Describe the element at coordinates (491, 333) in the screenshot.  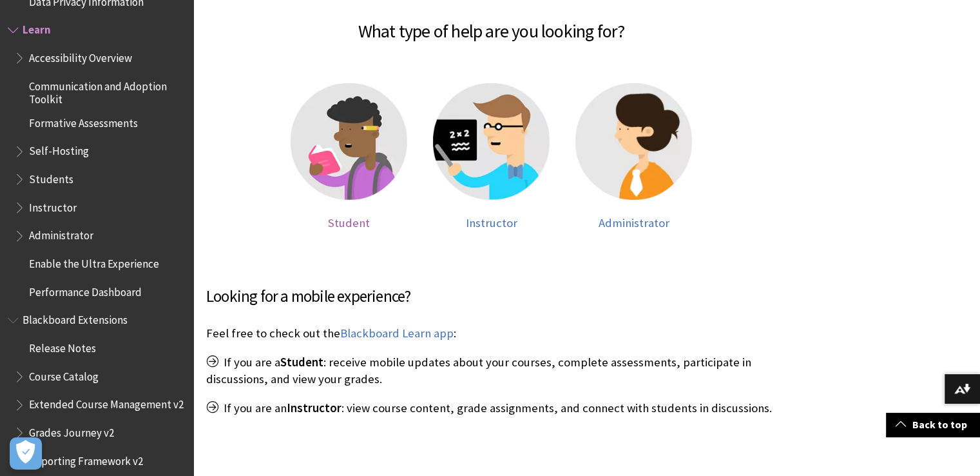
I see `p: Feel free to check out the :` at that location.